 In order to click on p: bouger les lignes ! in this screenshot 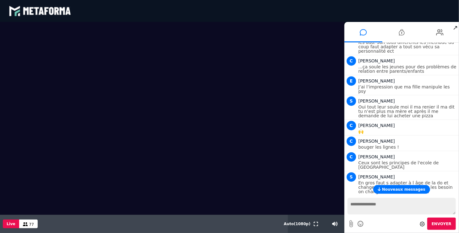, I will do `click(409, 147)`.